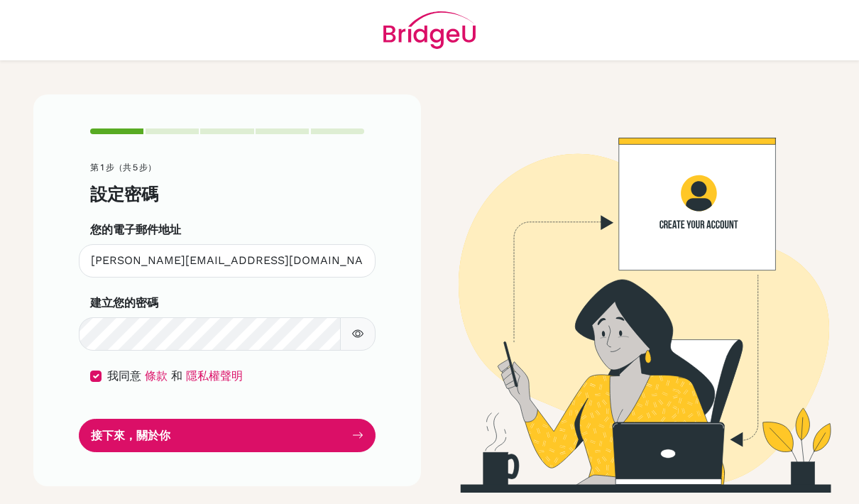 This screenshot has width=859, height=504. What do you see at coordinates (135, 229) in the screenshot?
I see `font: 您的電子郵件地址` at bounding box center [135, 229].